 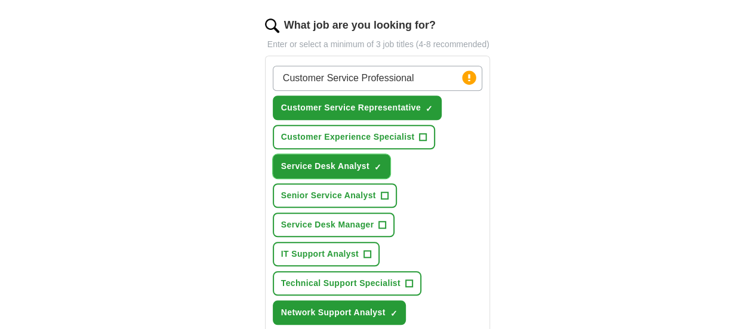 I want to click on p: Enter or select a minimum of 3 job titles (4-8 recommended), so click(x=378, y=44).